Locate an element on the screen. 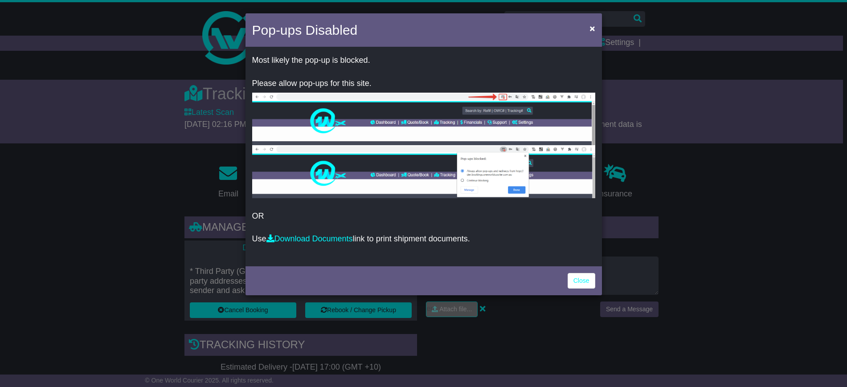 Image resolution: width=847 pixels, height=387 pixels. img: allow-popup-2.png is located at coordinates (424, 172).